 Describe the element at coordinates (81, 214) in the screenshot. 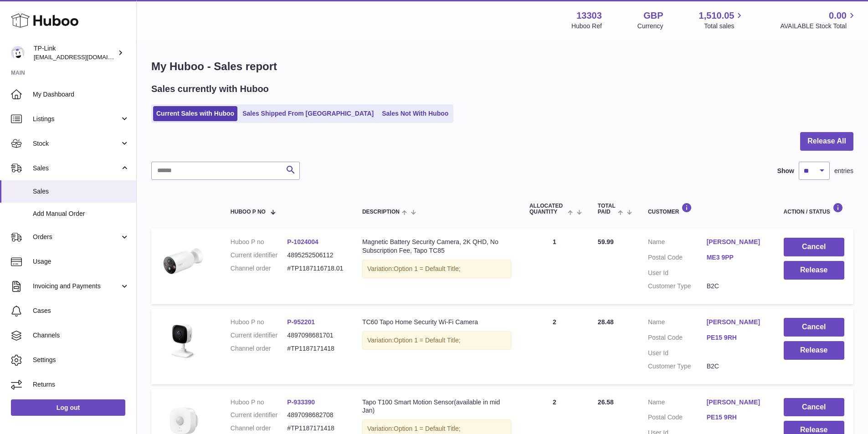

I see `span: Add Manual Order` at that location.